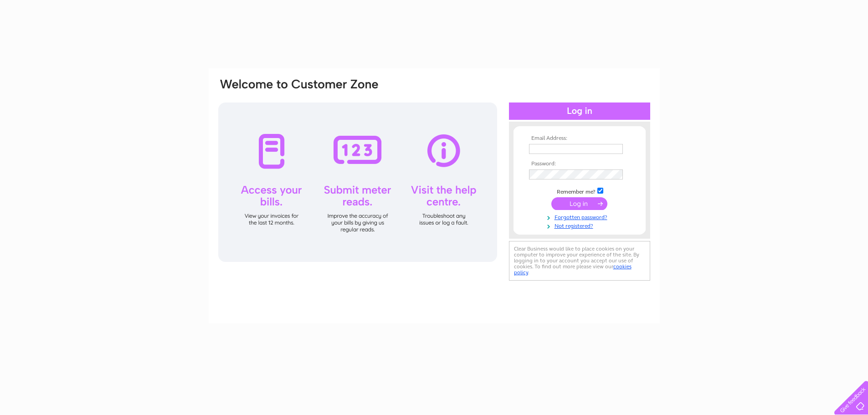 The height and width of the screenshot is (415, 868). What do you see at coordinates (580, 164) in the screenshot?
I see `th: Password:` at bounding box center [580, 164].